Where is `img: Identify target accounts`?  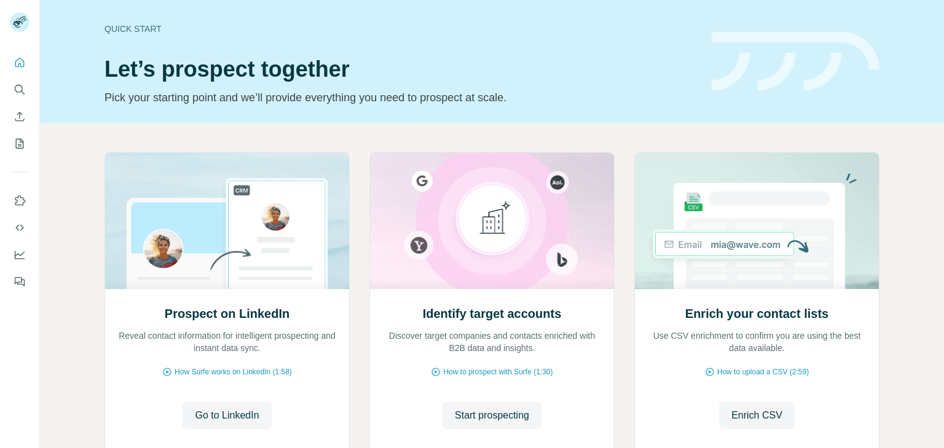
img: Identify target accounts is located at coordinates (491, 221).